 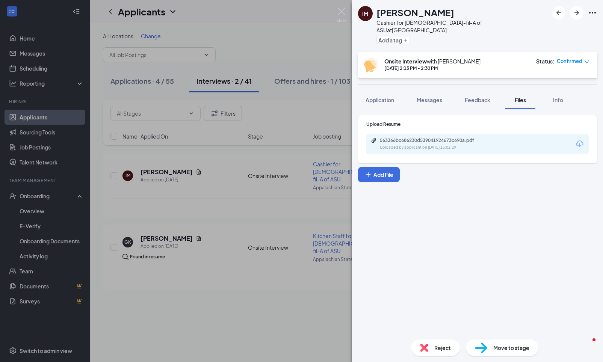 What do you see at coordinates (558, 100) in the screenshot?
I see `span: Info` at bounding box center [558, 100].